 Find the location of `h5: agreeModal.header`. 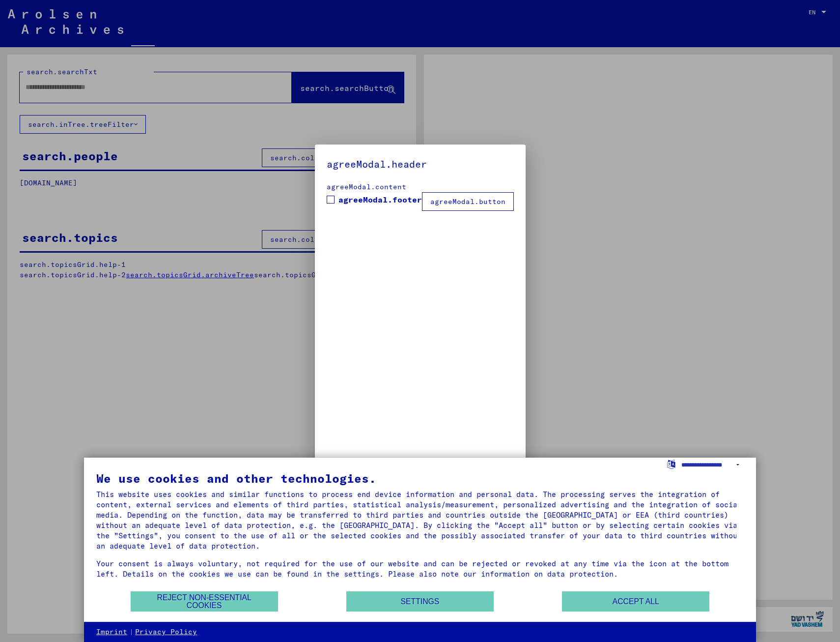

h5: agreeModal.header is located at coordinates (420, 164).